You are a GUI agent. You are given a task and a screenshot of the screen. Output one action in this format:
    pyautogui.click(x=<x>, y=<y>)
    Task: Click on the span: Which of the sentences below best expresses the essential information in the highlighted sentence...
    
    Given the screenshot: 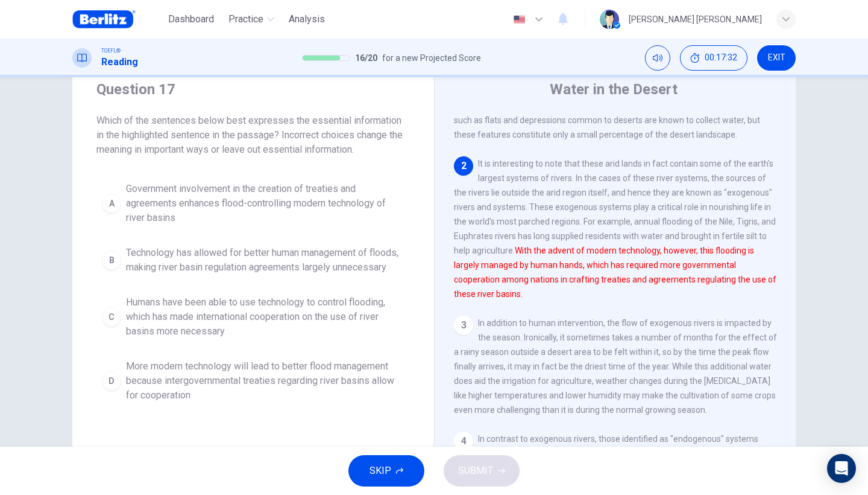 What is the action you would take?
    pyautogui.click(x=253, y=135)
    